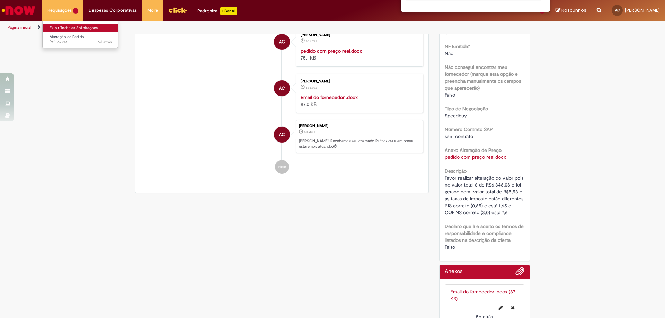 The image size is (665, 318). Describe the element at coordinates (178, 10) in the screenshot. I see `img: click_logo_yellow_360x200.png` at that location.